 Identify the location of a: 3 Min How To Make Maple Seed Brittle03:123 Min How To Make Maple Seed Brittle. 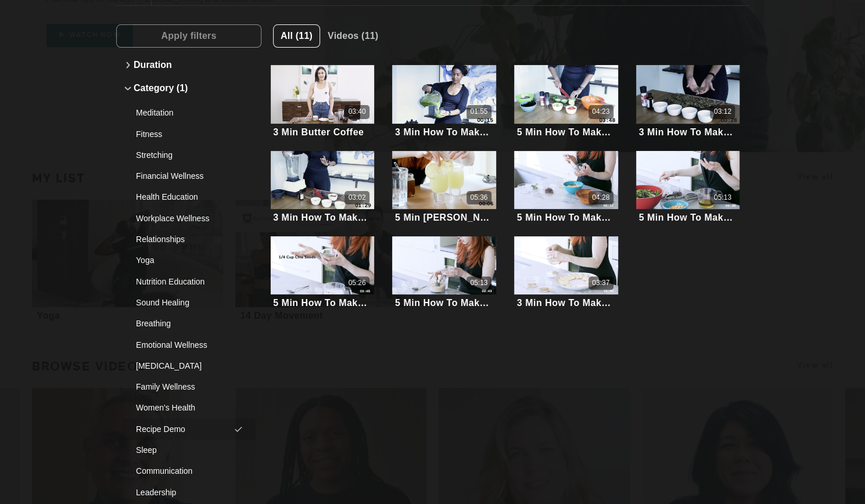
(688, 101).